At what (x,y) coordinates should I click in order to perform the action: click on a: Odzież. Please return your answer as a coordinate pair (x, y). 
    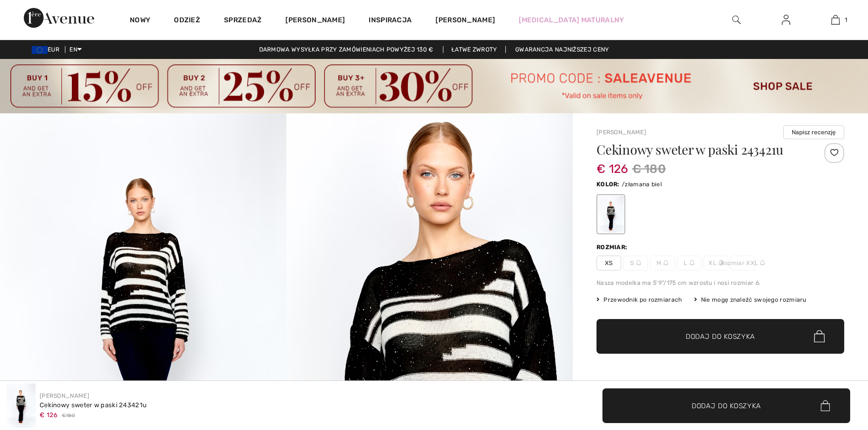
    Looking at the image, I should click on (186, 21).